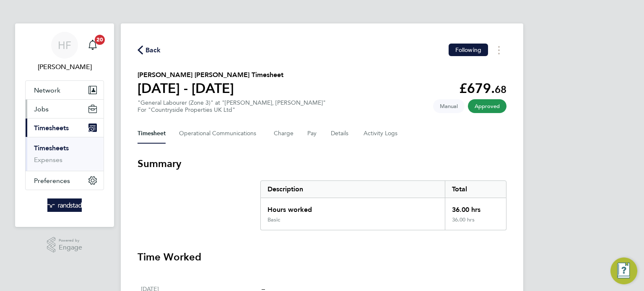  Describe the element at coordinates (93, 45) in the screenshot. I see `a: 20` at that location.